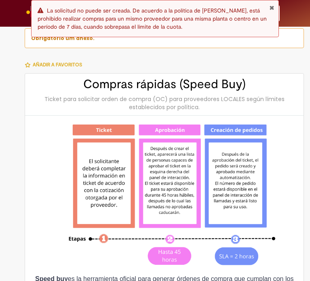  What do you see at coordinates (164, 38) in the screenshot?
I see `div: Obrigatório um anexo.` at bounding box center [164, 38].